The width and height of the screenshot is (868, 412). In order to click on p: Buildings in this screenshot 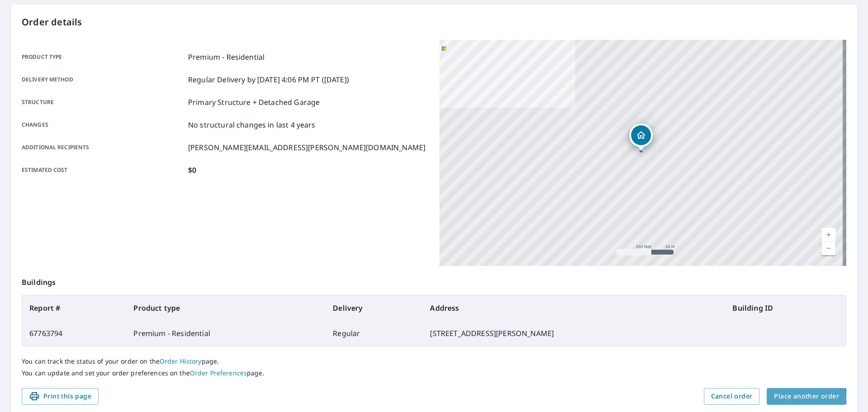, I will do `click(434, 280)`.